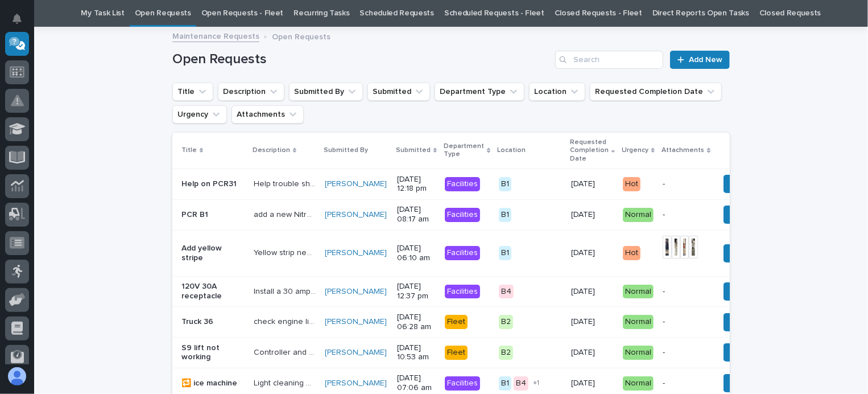 The height and width of the screenshot is (394, 868). What do you see at coordinates (286, 252) in the screenshot?
I see `p: Yellow strip needs to be added in B1` at bounding box center [286, 252].